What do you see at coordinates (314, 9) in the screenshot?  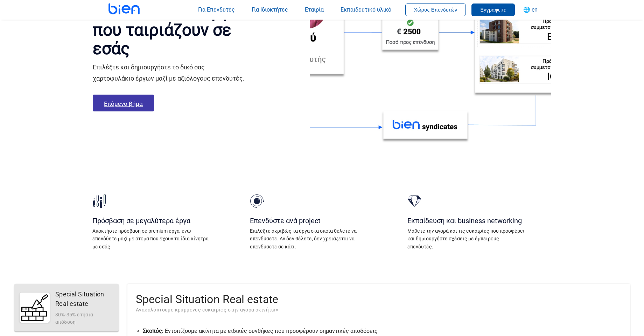 I see `span: Εταιρία` at bounding box center [314, 9].